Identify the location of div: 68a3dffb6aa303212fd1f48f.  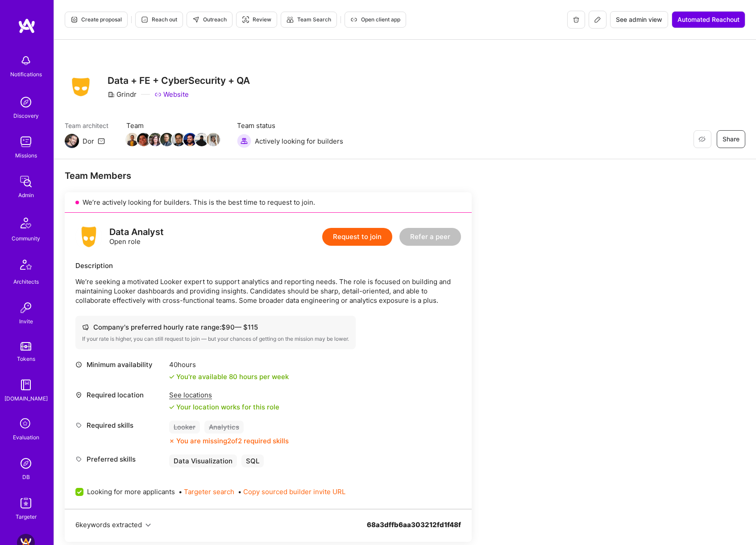
(413, 530).